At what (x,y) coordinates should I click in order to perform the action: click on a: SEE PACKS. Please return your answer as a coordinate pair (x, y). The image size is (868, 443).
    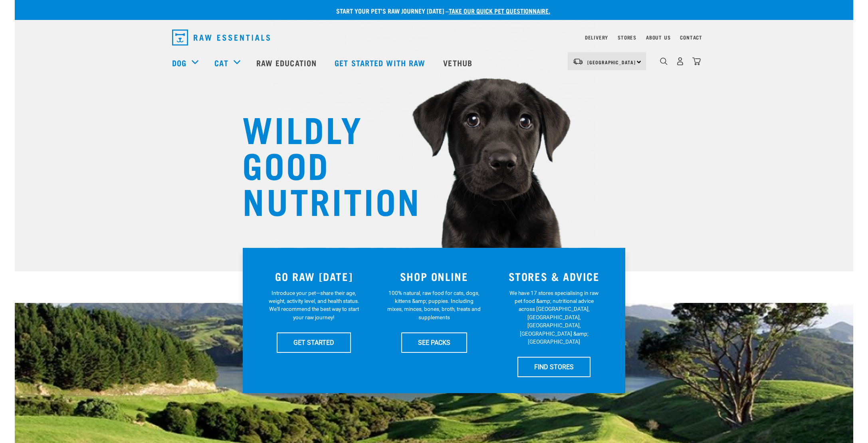
    Looking at the image, I should click on (434, 342).